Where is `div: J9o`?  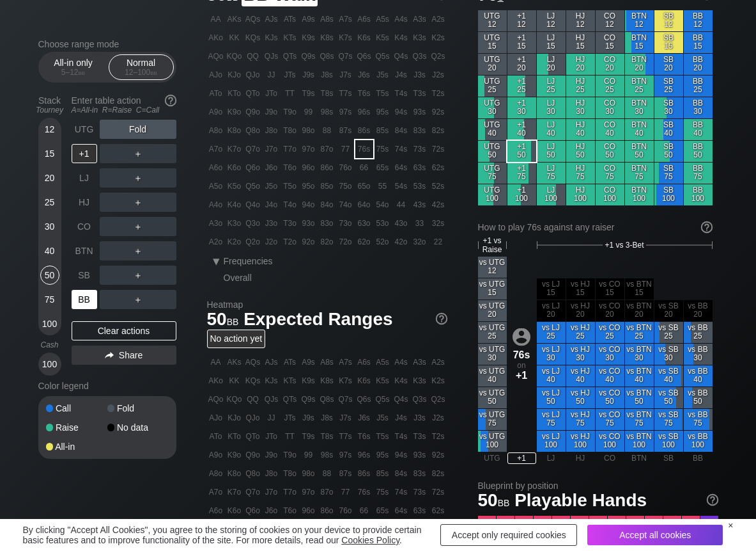
div: J9o is located at coordinates (271, 112).